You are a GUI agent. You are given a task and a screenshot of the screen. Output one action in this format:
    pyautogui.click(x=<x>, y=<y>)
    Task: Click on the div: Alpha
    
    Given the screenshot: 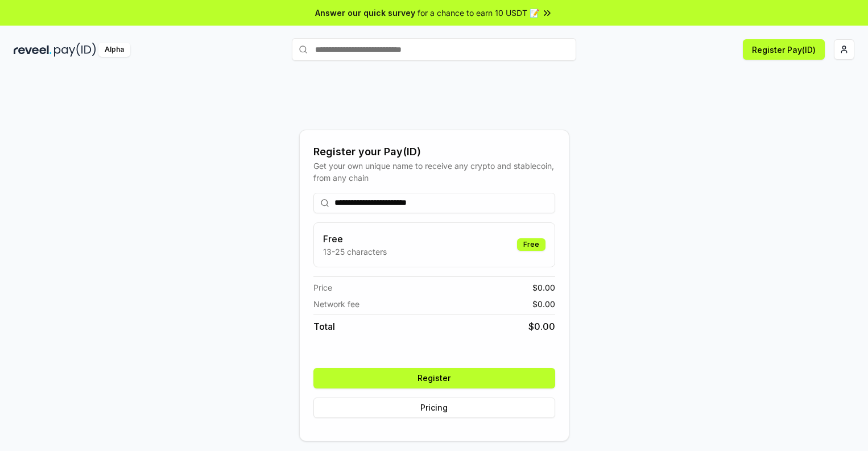 What is the action you would take?
    pyautogui.click(x=114, y=50)
    